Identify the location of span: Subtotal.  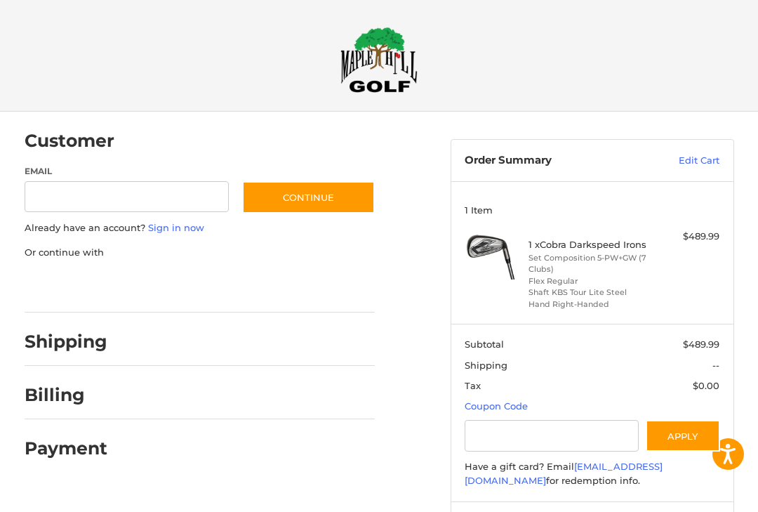
(484, 344).